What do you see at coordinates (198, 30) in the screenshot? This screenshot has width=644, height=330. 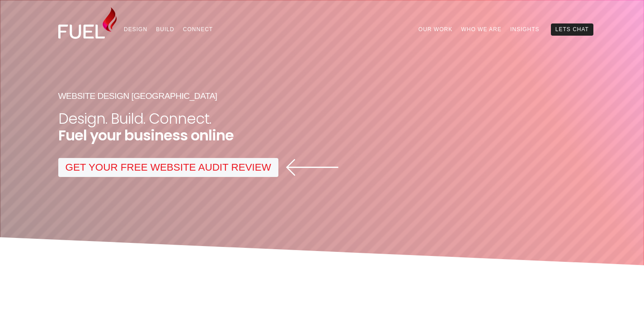 I see `a: Connect` at bounding box center [198, 30].